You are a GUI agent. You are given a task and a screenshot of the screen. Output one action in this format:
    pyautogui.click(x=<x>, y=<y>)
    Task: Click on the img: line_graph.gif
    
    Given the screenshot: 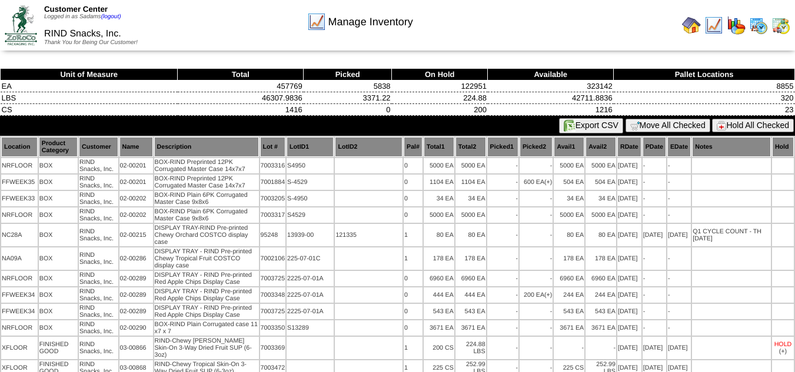 What is the action you would take?
    pyautogui.click(x=714, y=25)
    